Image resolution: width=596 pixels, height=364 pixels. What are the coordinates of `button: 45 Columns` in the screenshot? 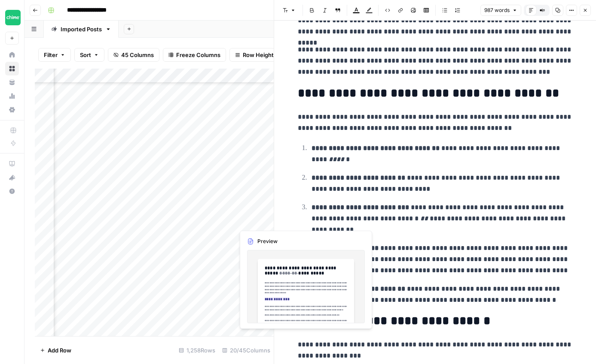 It's located at (133, 55).